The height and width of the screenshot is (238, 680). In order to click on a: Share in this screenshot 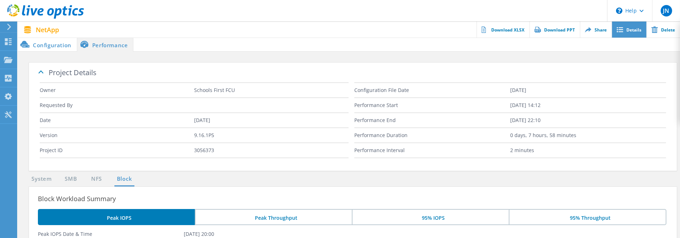, I will do `click(596, 29)`.